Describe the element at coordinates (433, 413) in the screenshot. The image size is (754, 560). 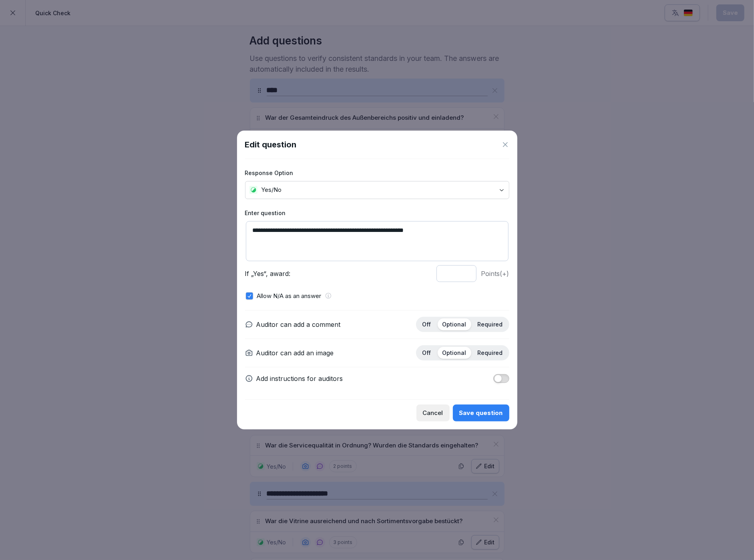
I see `button: Cancel` at that location.